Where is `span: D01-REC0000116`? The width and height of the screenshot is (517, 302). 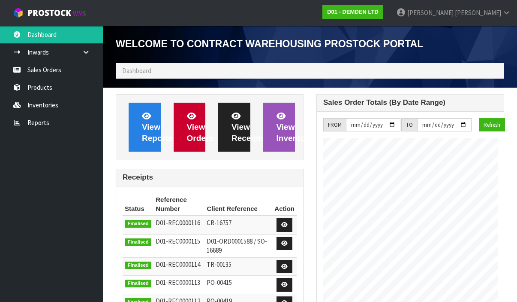
span: D01-REC0000116 is located at coordinates (178, 222).